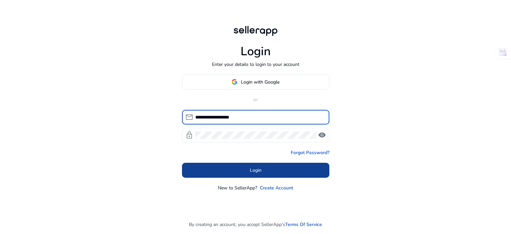 The height and width of the screenshot is (234, 511). Describe the element at coordinates (260, 82) in the screenshot. I see `span: Login with Google` at that location.